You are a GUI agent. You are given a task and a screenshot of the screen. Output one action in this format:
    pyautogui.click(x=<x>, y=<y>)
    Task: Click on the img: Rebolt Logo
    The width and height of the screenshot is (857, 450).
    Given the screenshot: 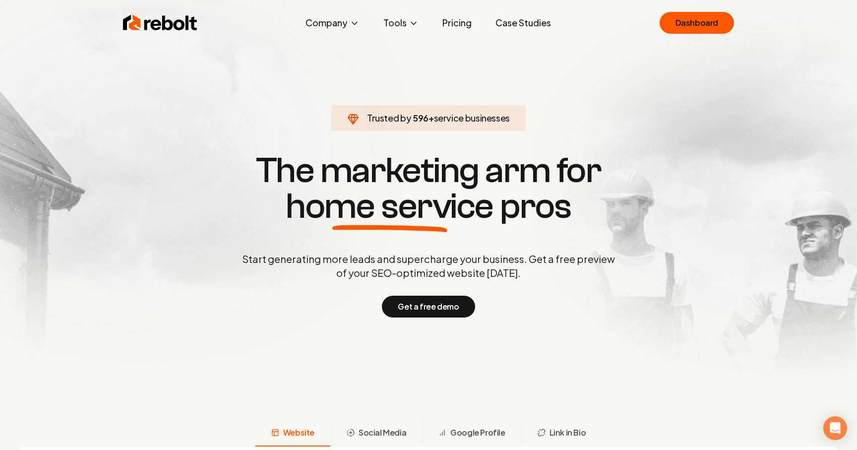 What is the action you would take?
    pyautogui.click(x=160, y=23)
    